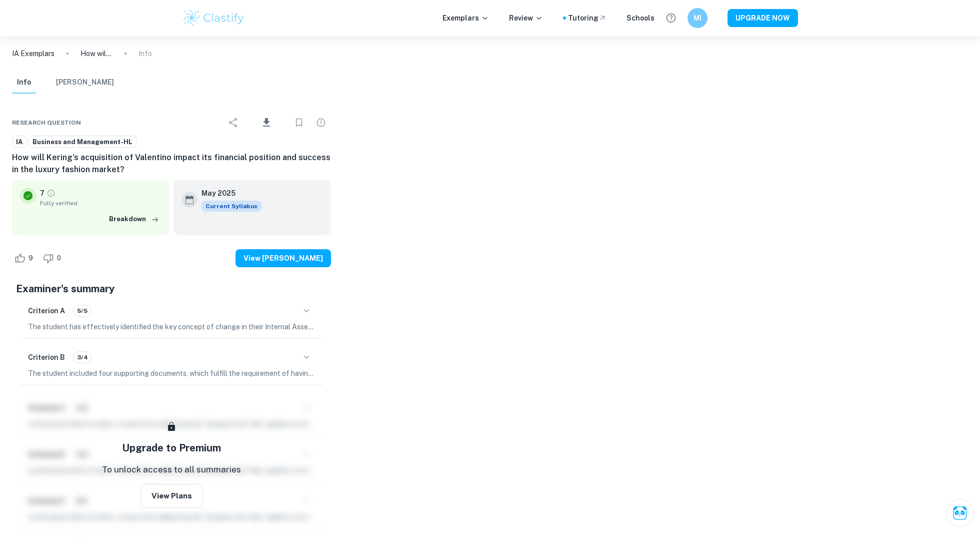  Describe the element at coordinates (82, 142) in the screenshot. I see `a: Business and Management-HL` at that location.